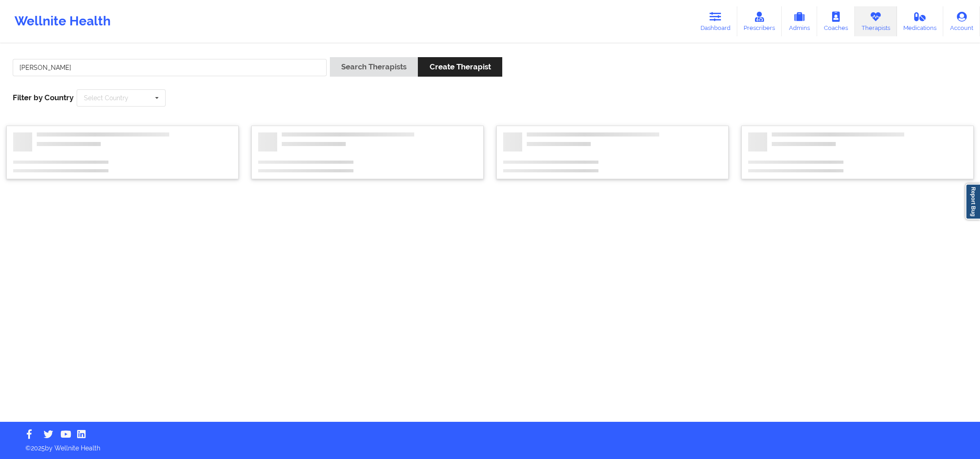  Describe the element at coordinates (875, 21) in the screenshot. I see `a: Therapists` at that location.